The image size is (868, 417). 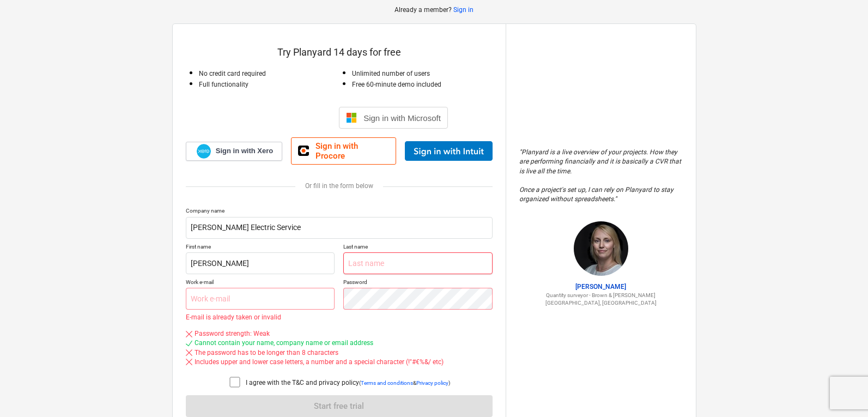 I want to click on span: Sign in with Microsoft, so click(x=402, y=118).